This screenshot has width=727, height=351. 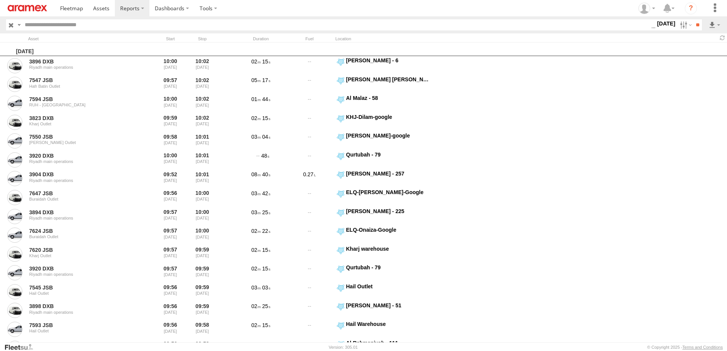 I want to click on div: Version: 305.01, so click(x=343, y=347).